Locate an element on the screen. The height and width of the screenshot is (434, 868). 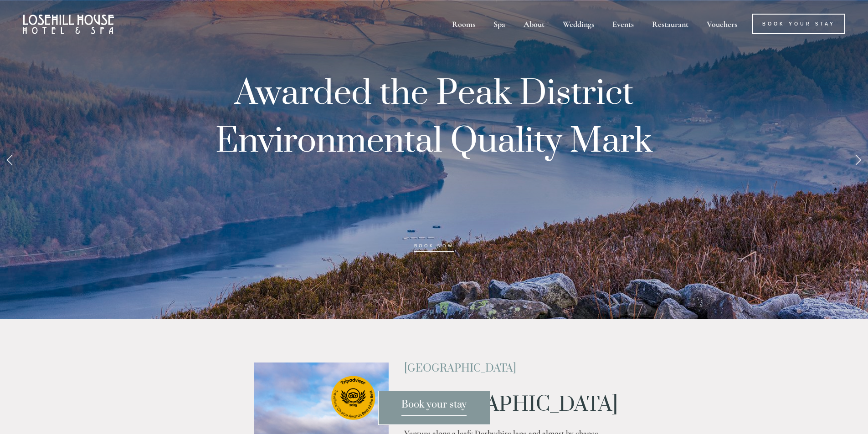
p: Awarded the Peak District Environmental Quality Mark is located at coordinates (434, 166).